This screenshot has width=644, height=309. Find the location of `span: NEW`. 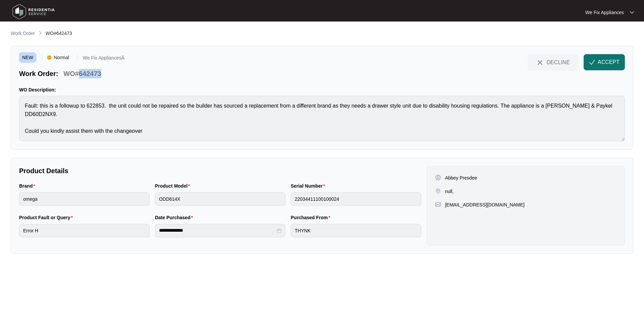

span: NEW is located at coordinates (28, 57).